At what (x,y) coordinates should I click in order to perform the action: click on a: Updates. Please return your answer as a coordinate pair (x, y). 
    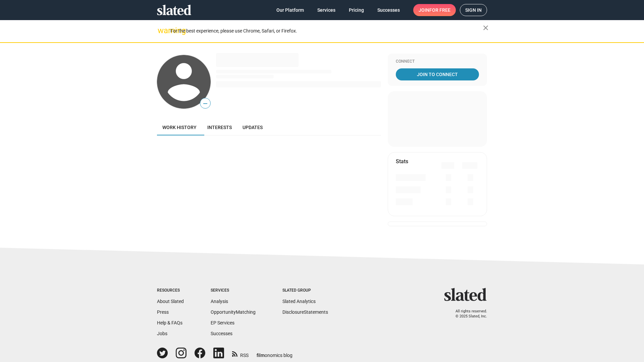
    Looking at the image, I should click on (253, 127).